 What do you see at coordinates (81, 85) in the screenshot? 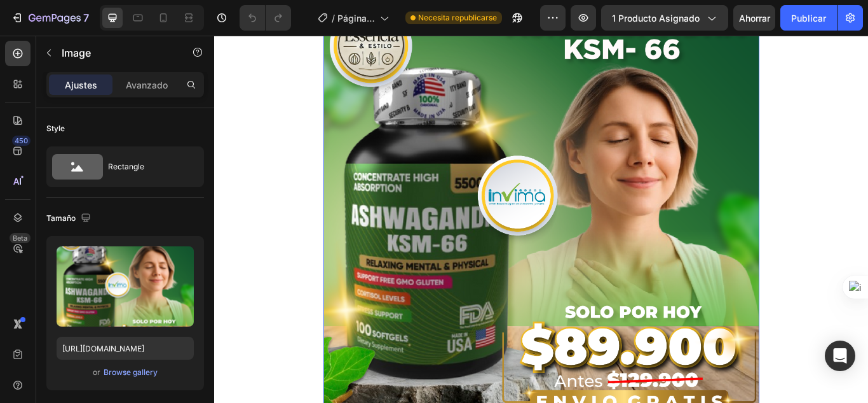
I see `font: Ajustes` at bounding box center [81, 85].